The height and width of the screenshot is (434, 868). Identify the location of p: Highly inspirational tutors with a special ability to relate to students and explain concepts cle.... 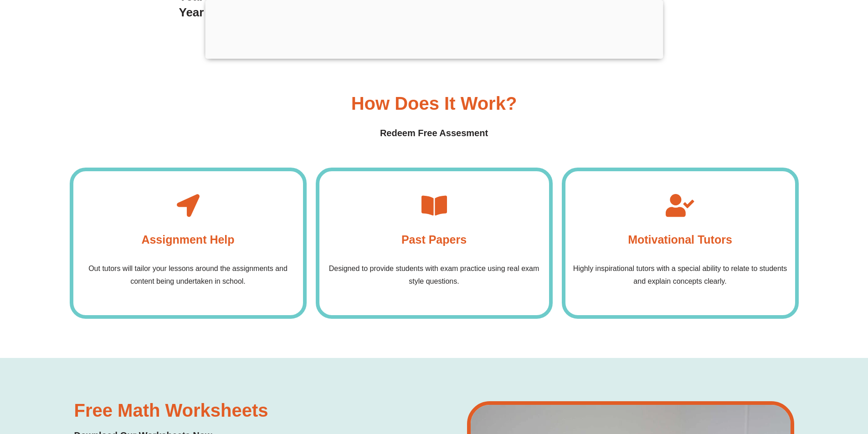
(680, 276).